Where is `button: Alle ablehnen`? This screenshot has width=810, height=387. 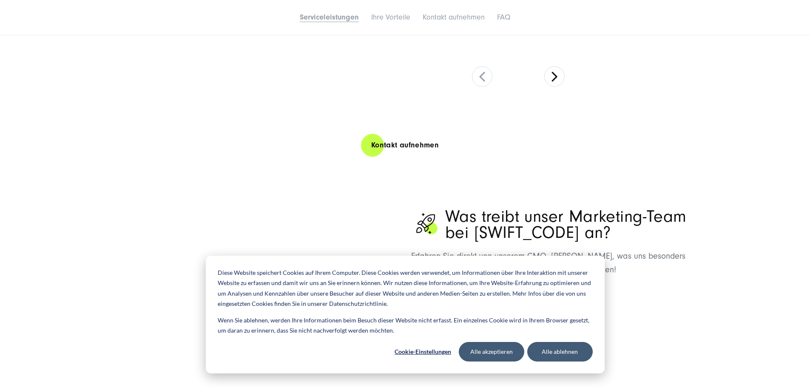 button: Alle ablehnen is located at coordinates (560, 352).